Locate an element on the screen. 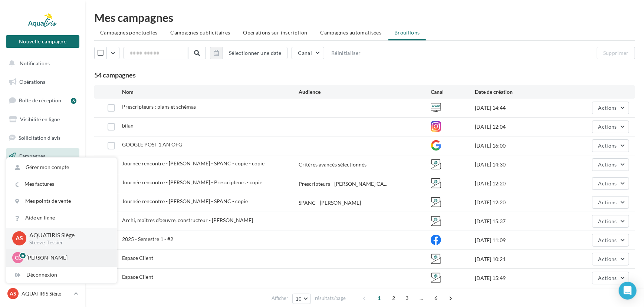  span: Operations sur inscription is located at coordinates (275, 32).